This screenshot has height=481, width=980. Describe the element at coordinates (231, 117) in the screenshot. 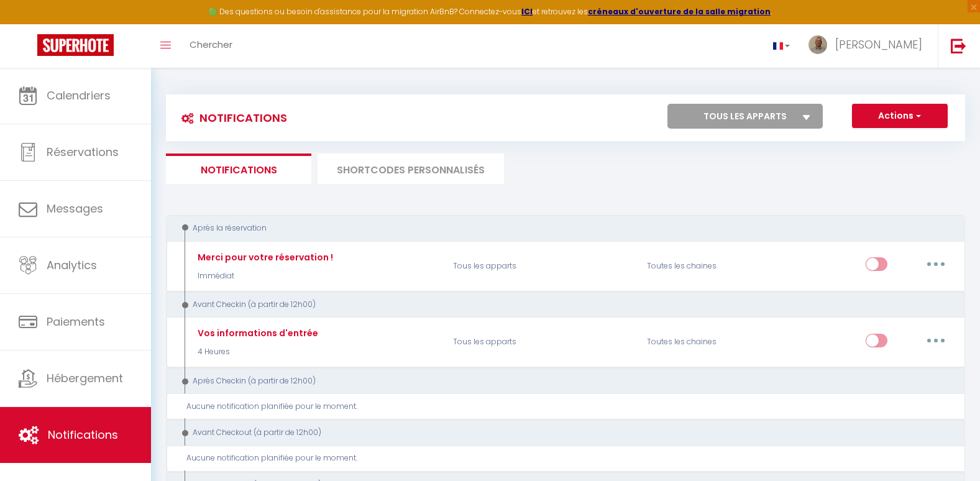

I see `h3: Notifications` at that location.